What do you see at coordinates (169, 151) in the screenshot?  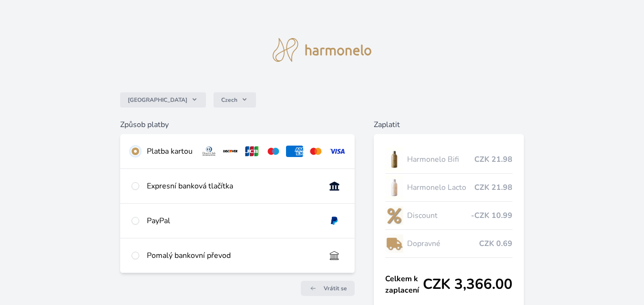 I see `div: Platba kartou` at bounding box center [169, 151].